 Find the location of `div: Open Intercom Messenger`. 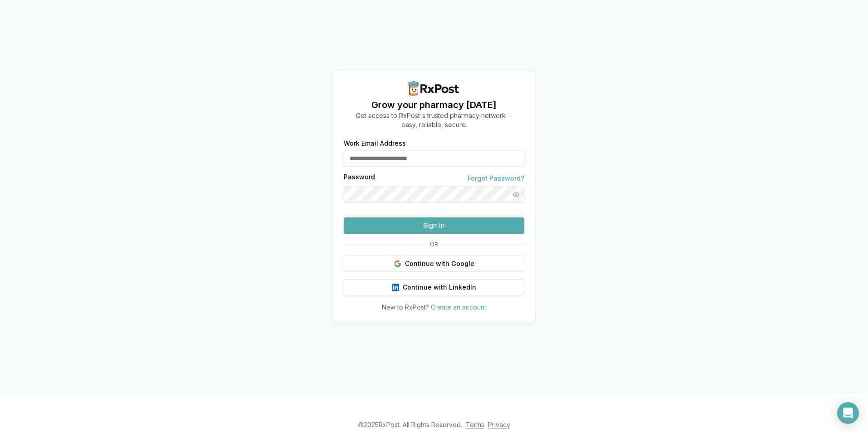

div: Open Intercom Messenger is located at coordinates (848, 414).